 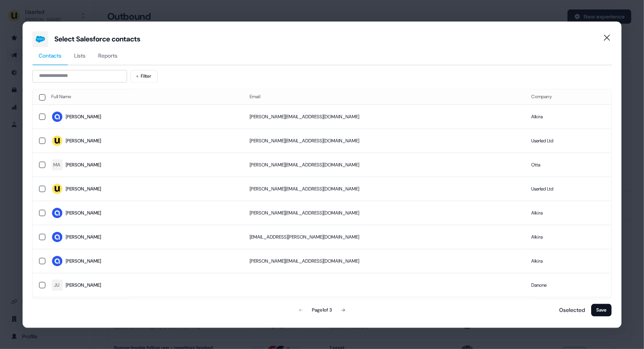 I want to click on th: Company, so click(x=568, y=97).